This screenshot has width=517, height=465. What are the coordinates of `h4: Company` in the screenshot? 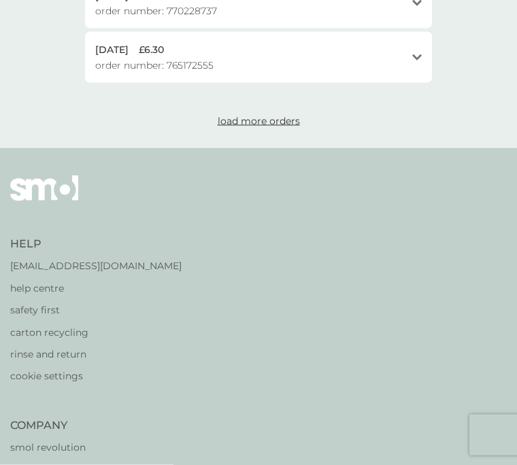 It's located at (73, 426).